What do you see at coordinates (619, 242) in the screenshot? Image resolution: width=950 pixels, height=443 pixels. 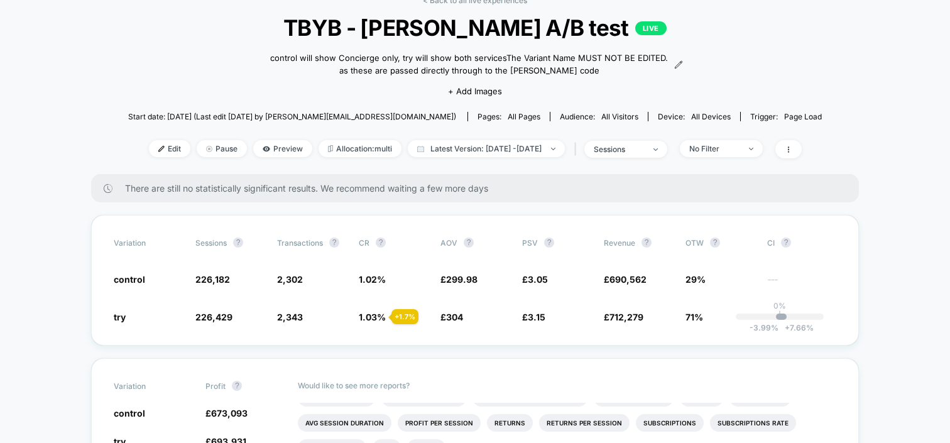 I see `span: Revenue` at bounding box center [619, 242].